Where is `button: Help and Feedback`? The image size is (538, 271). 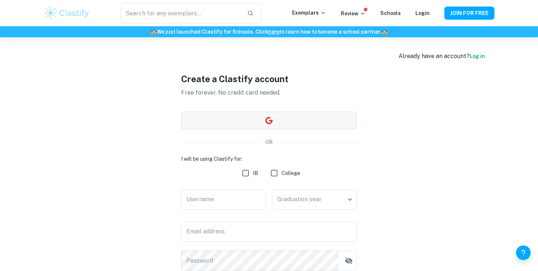 button: Help and Feedback is located at coordinates (523, 253).